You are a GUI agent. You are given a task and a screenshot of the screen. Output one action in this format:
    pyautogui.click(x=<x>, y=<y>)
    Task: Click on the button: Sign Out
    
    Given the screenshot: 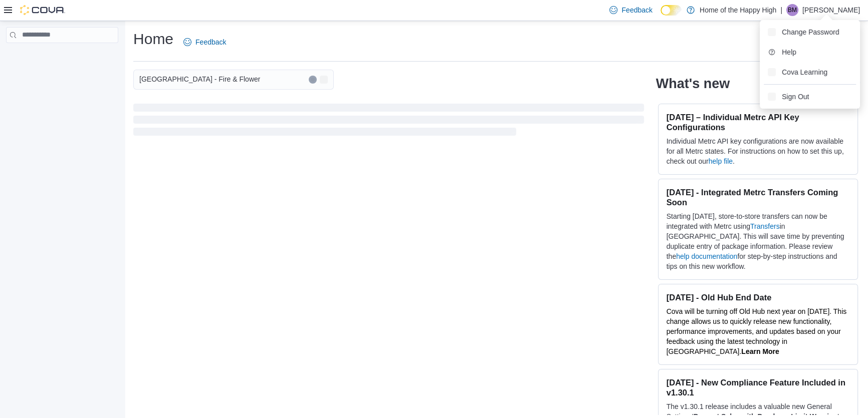 What is the action you would take?
    pyautogui.click(x=809, y=96)
    